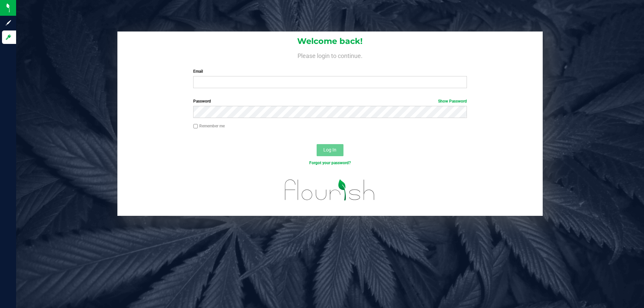 The image size is (644, 308). Describe the element at coordinates (196, 126) in the screenshot. I see `input: Remember me` at that location.